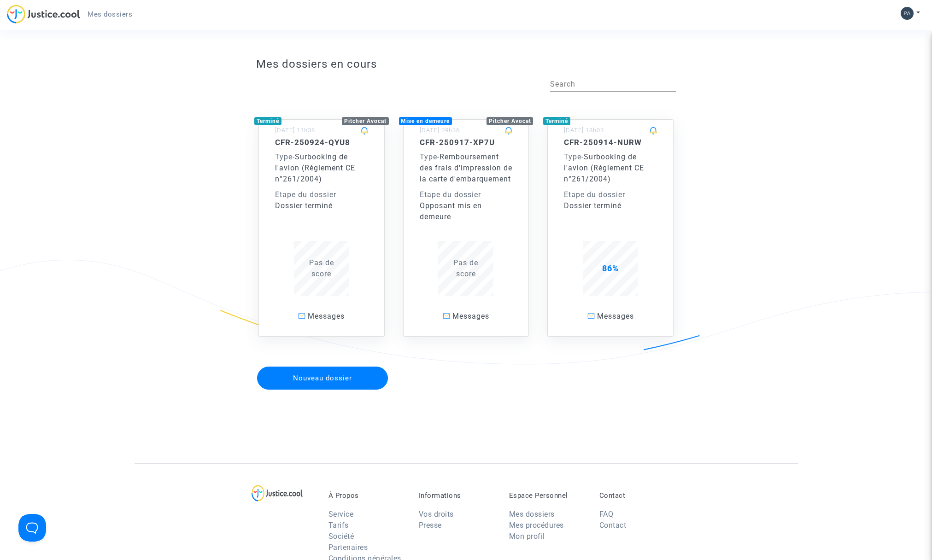  I want to click on a: Mon profil, so click(527, 536).